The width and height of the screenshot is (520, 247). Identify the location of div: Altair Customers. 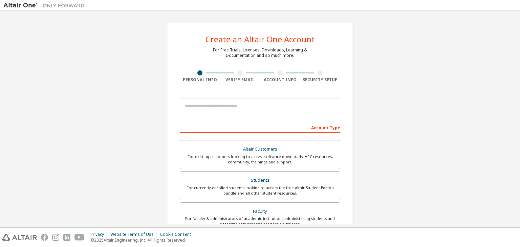
(260, 149).